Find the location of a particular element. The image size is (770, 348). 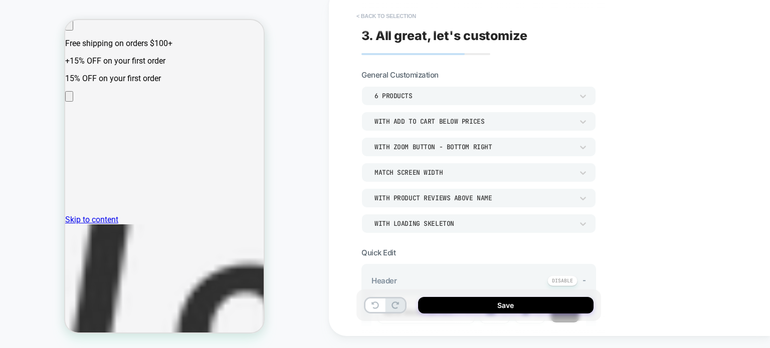

span: Header is located at coordinates (384, 281).